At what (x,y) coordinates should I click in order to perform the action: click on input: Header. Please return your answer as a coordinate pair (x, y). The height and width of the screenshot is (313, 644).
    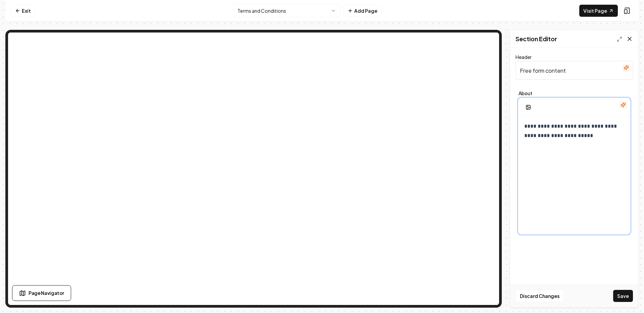
    Looking at the image, I should click on (574, 70).